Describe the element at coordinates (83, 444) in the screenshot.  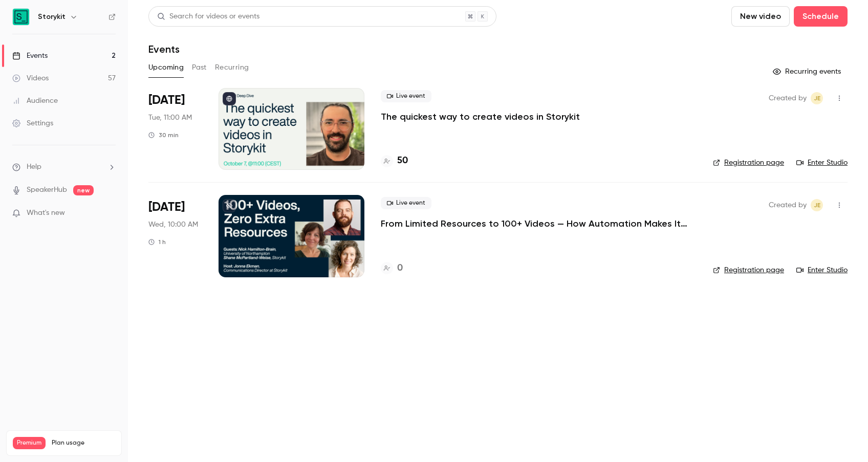
I see `span: Plan usage` at that location.